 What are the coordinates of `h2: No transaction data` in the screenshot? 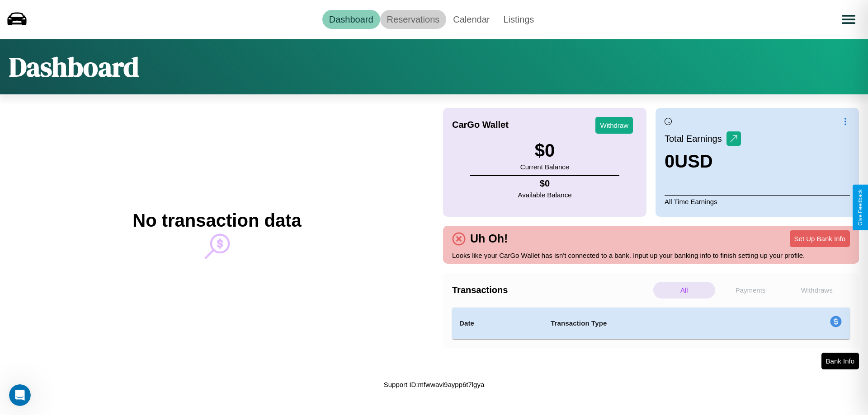 It's located at (216, 220).